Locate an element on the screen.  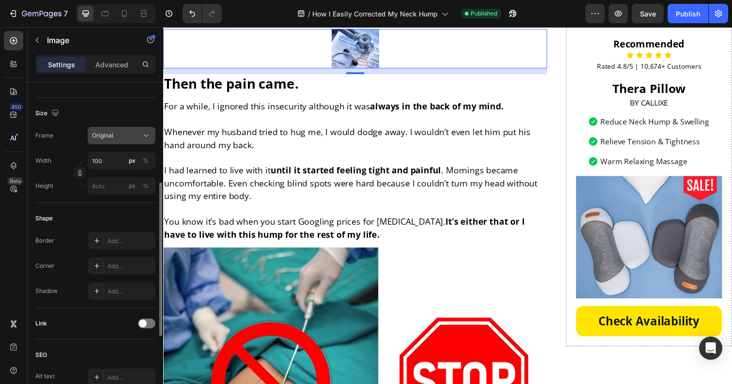
div: Shape is located at coordinates (44, 218).